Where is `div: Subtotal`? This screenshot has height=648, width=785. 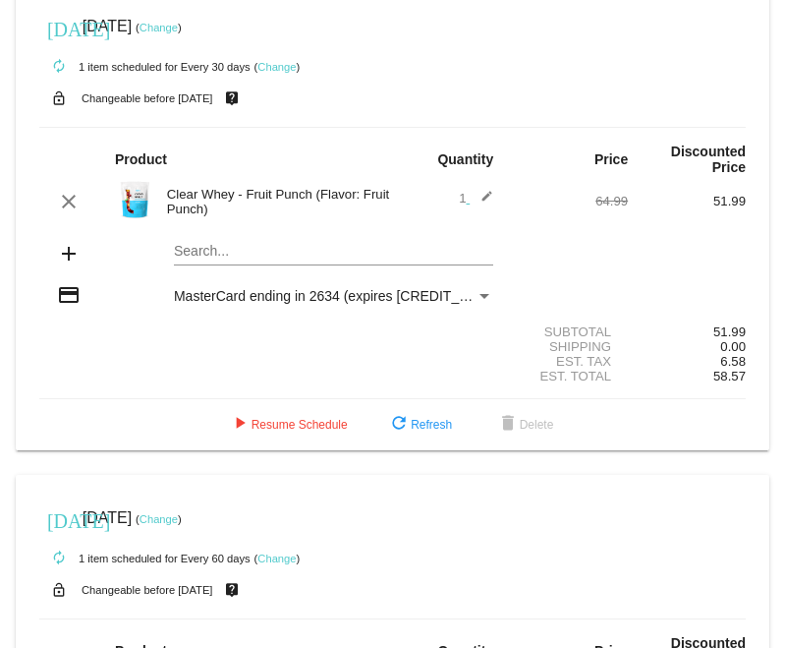
div: Subtotal is located at coordinates (569, 331).